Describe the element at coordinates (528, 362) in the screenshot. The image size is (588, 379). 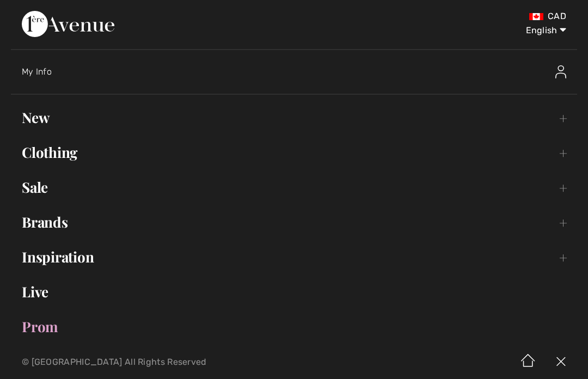
I see `img: Home` at that location.